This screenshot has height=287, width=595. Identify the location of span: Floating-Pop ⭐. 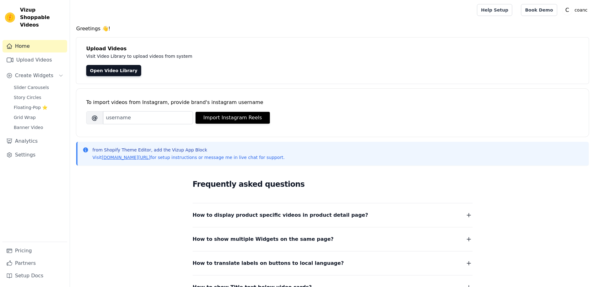
(31, 107).